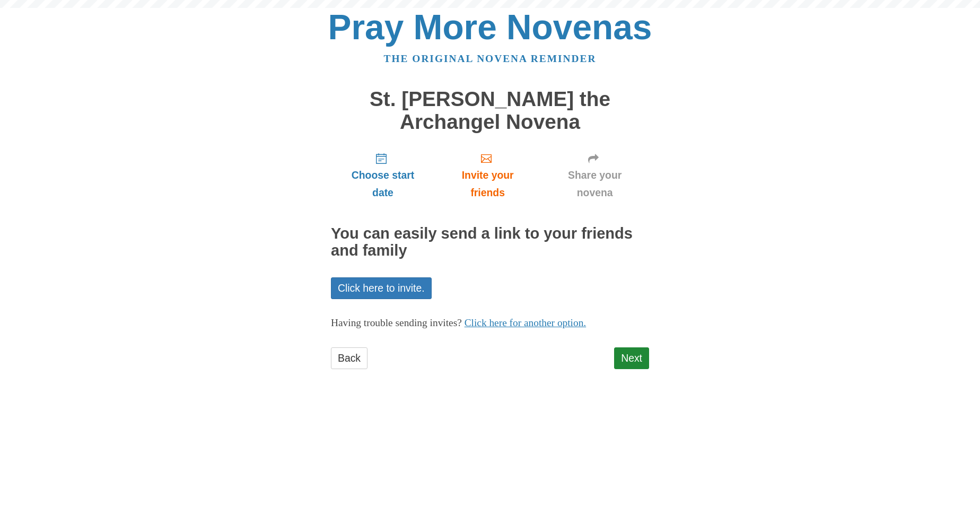  Describe the element at coordinates (595, 175) in the screenshot. I see `a: Share your novena` at that location.